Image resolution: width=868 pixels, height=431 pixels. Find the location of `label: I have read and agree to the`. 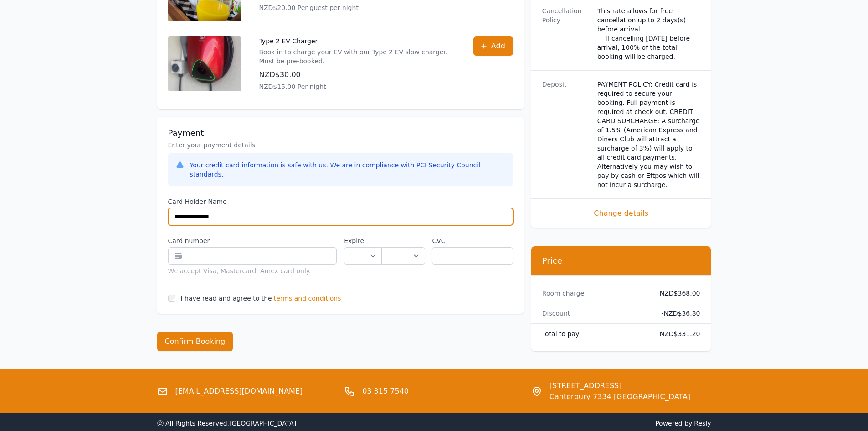

label: I have read and agree to the is located at coordinates (227, 299).